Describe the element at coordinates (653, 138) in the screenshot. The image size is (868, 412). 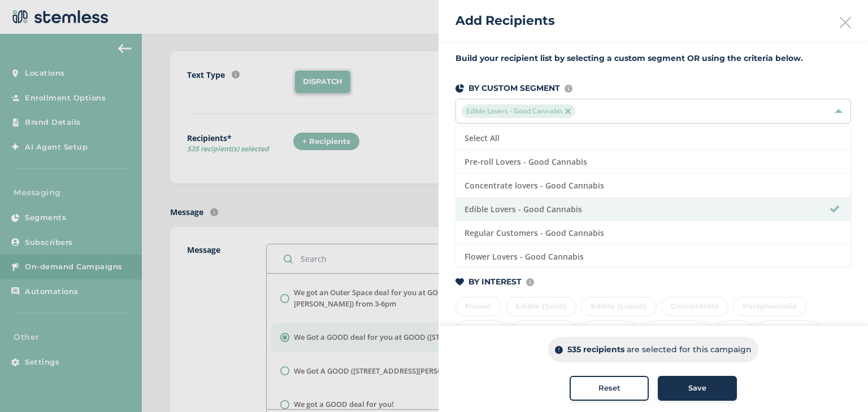
I see `li: Select All` at that location.